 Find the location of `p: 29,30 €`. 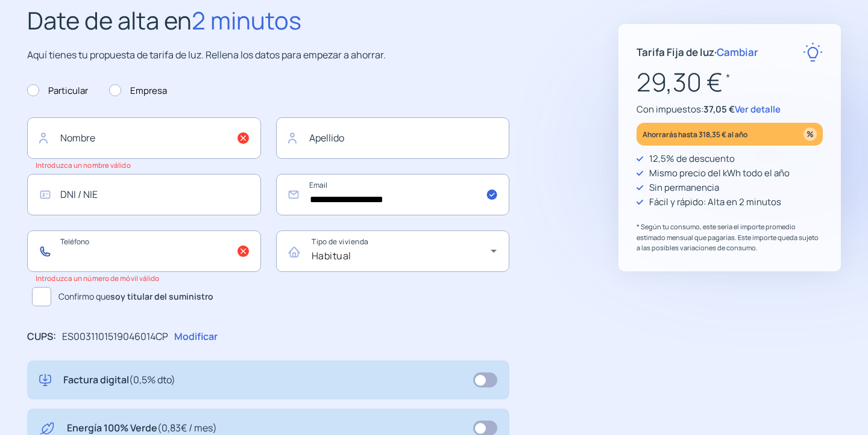

p: 29,30 € is located at coordinates (729, 82).